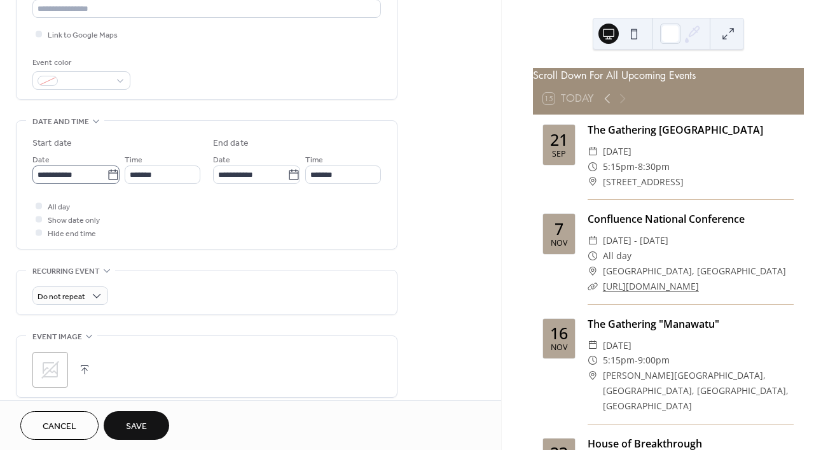  Describe the element at coordinates (231, 143) in the screenshot. I see `div: End date` at that location.